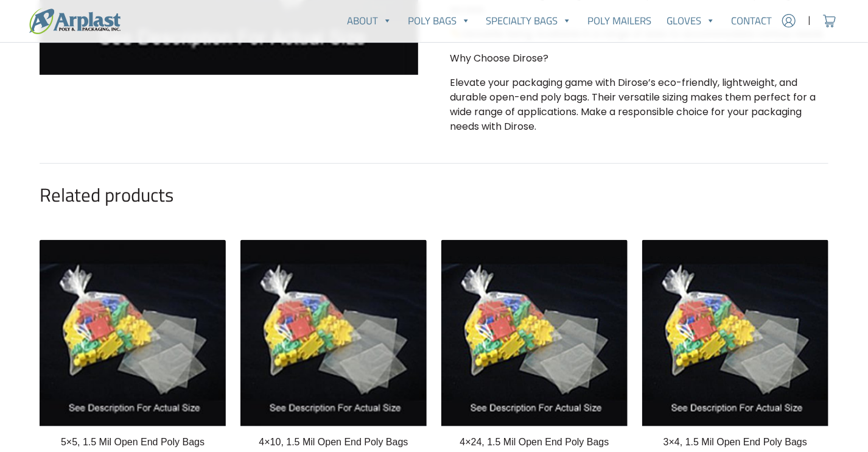 This screenshot has width=868, height=452. What do you see at coordinates (439, 20) in the screenshot?
I see `a: Poly Bags` at bounding box center [439, 20].